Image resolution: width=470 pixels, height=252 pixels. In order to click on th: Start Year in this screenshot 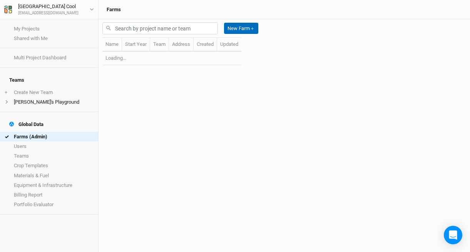, I will do `click(136, 45)`.